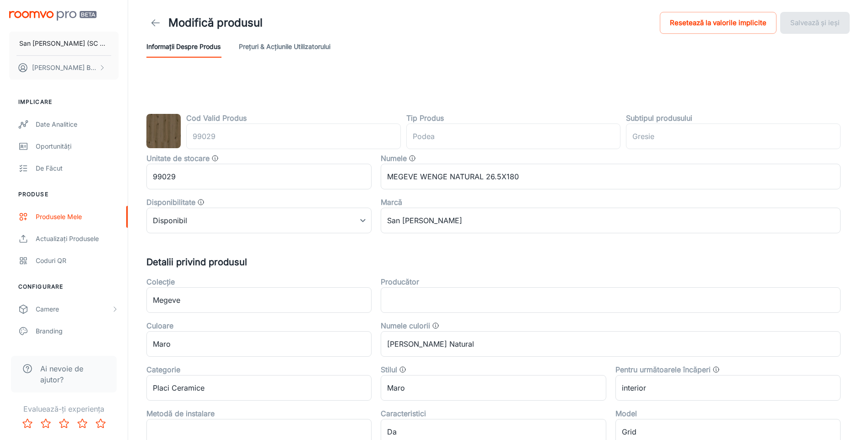 The width and height of the screenshot is (868, 440). Describe the element at coordinates (259, 220) in the screenshot. I see `div: Disponibil` at that location.